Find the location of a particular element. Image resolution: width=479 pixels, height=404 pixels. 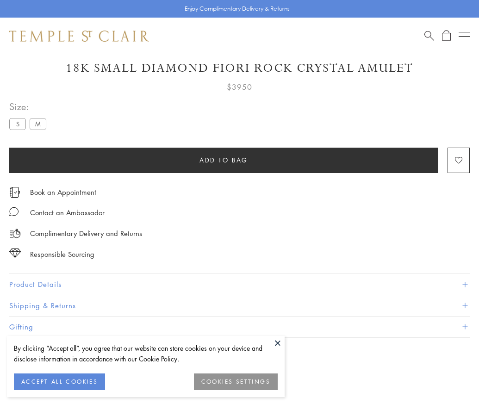

div: Contact an Ambassador is located at coordinates (67, 212).